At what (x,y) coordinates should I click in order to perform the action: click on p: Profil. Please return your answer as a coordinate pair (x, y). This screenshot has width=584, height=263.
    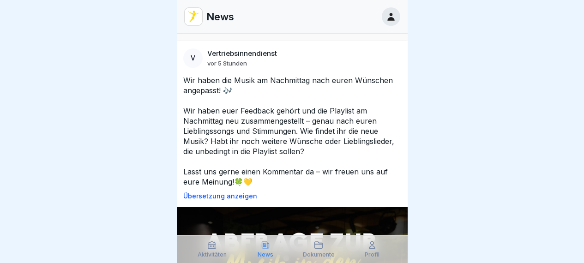
    Looking at the image, I should click on (372, 255).